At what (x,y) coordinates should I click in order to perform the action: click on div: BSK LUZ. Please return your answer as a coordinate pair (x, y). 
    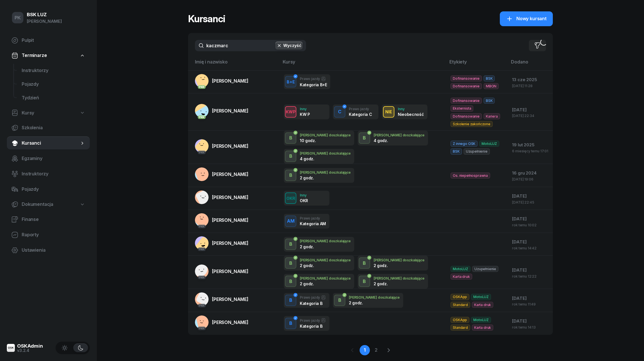
    Looking at the image, I should click on (44, 15).